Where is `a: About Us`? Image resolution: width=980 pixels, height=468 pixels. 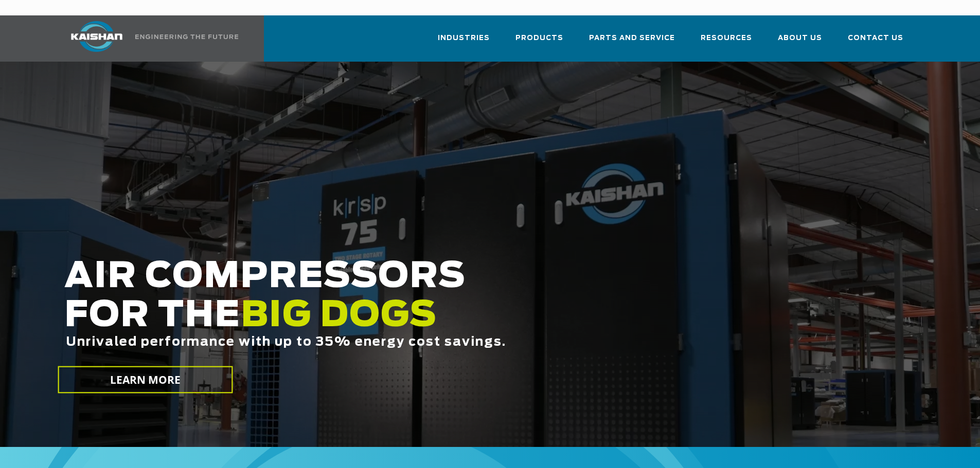 a: About Us is located at coordinates (800, 42).